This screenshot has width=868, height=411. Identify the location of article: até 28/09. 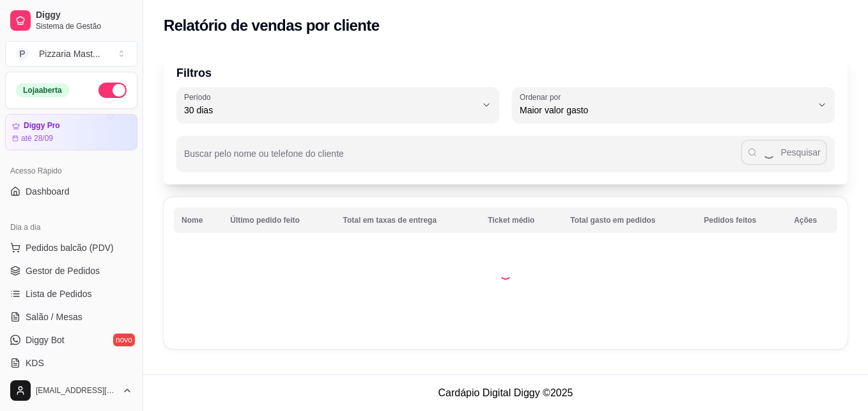
(37, 138).